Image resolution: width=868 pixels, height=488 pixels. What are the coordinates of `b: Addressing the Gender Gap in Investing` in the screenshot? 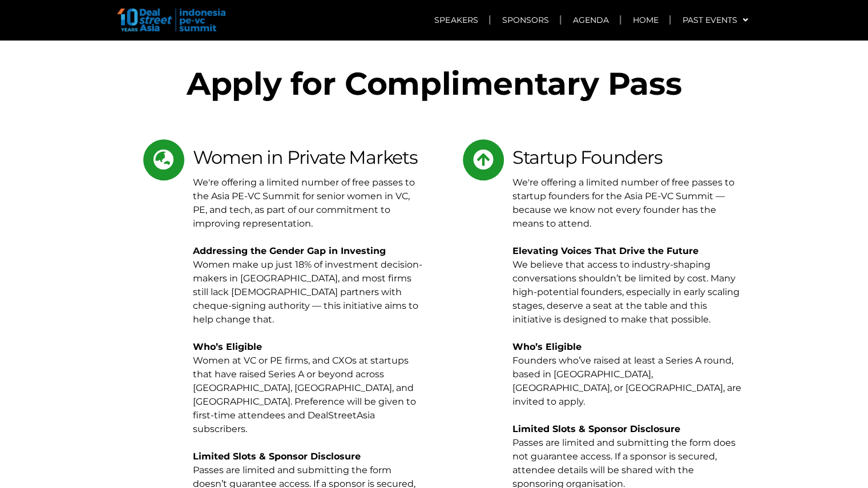 It's located at (289, 251).